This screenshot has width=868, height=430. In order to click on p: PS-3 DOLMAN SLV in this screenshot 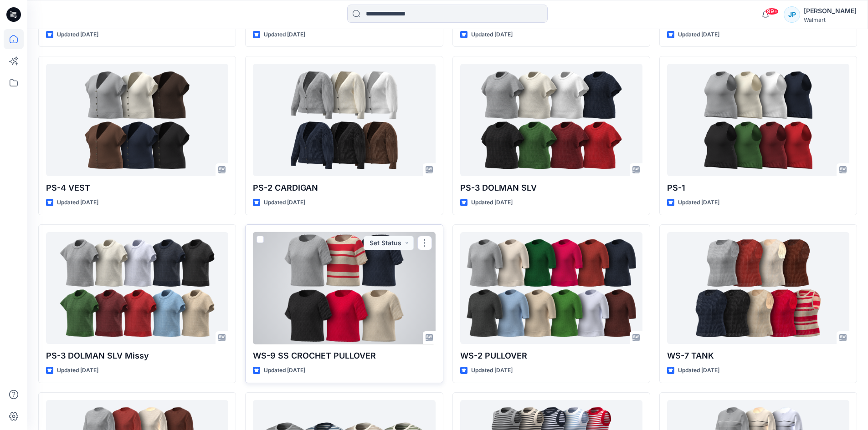, I will do `click(551, 188)`.